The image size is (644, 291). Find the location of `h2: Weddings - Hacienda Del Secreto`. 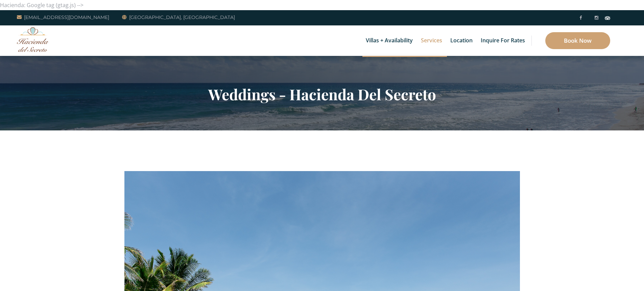

h2: Weddings - Hacienda Del Secreto is located at coordinates (322, 94).